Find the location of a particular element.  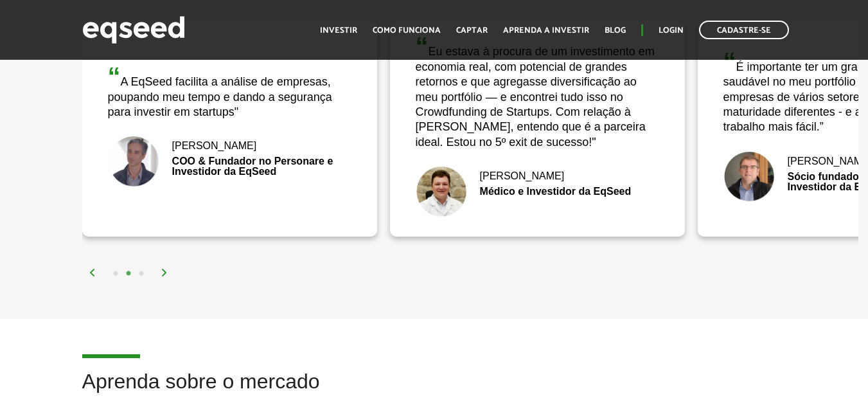

div: Eu estava à procura de um investimento em economia real, com potencial de grandes retornos e que ... is located at coordinates (537, 91).